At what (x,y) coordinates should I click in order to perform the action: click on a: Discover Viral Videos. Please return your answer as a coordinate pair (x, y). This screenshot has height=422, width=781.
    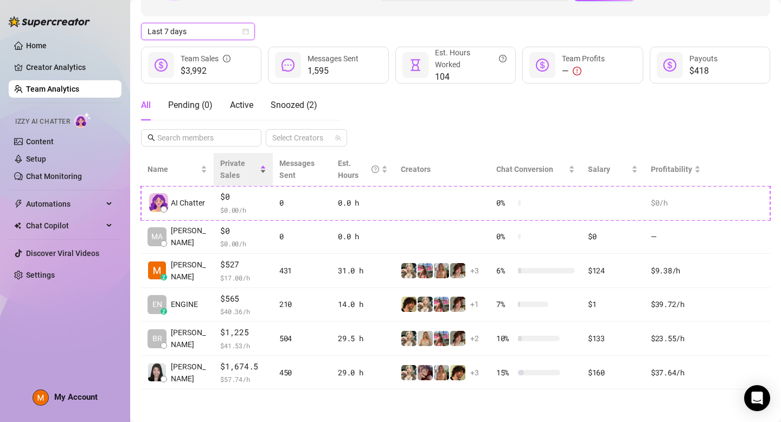
    Looking at the image, I should click on (62, 253).